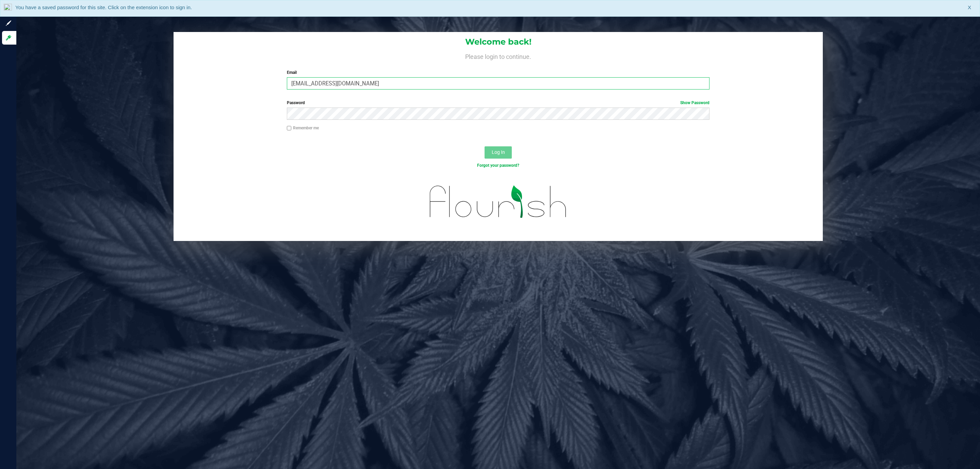 The height and width of the screenshot is (469, 980). What do you see at coordinates (498, 41) in the screenshot?
I see `h1: Welcome back!` at bounding box center [498, 41].